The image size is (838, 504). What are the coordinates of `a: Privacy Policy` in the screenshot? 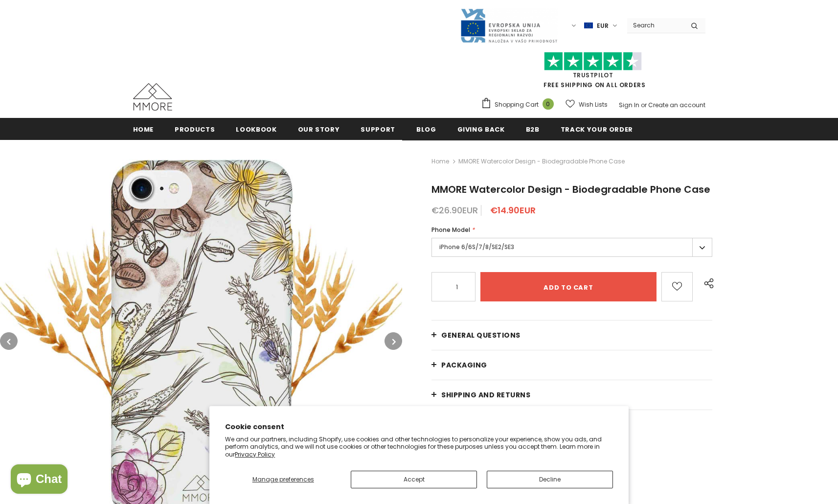 It's located at (255, 454).